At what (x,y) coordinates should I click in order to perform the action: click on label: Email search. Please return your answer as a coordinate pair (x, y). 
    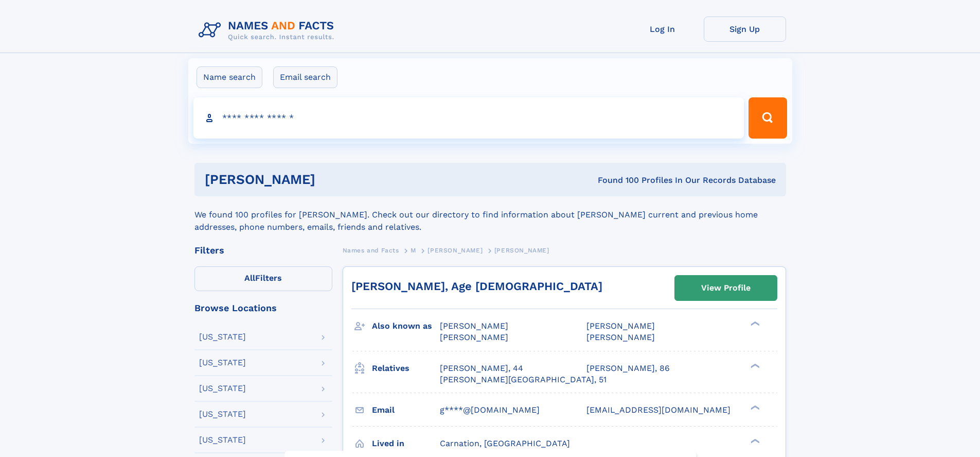
    Looking at the image, I should click on (306, 77).